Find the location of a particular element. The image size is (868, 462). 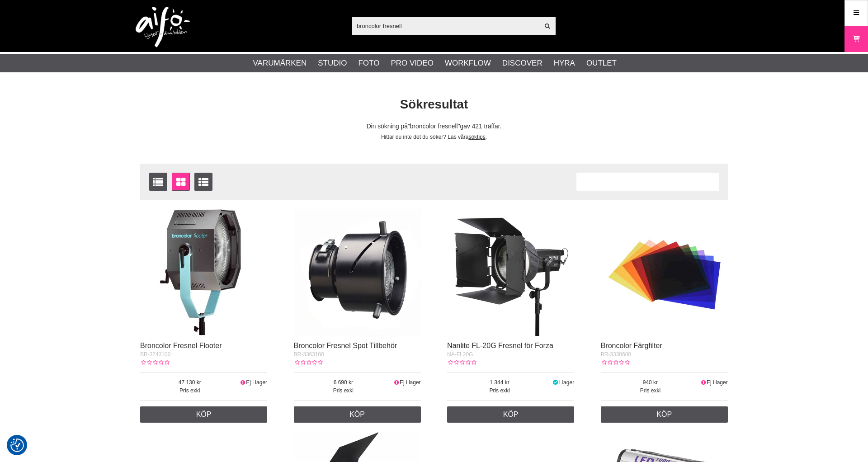

img: Broncolor Fresnel Flooter is located at coordinates (203, 272).